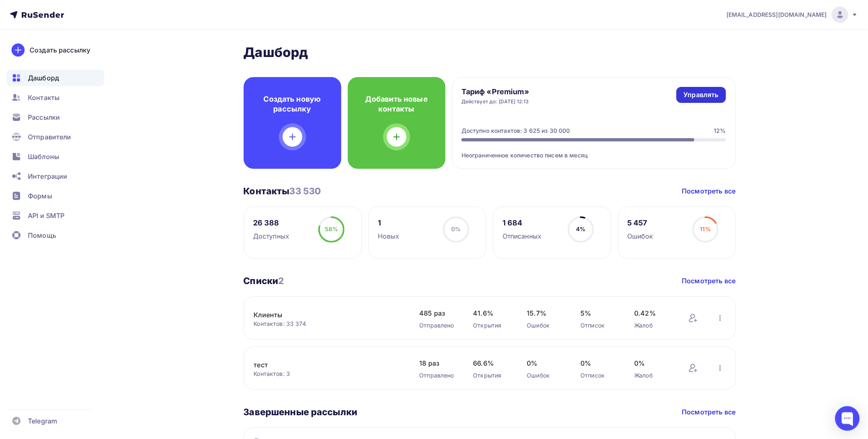 Image resolution: width=868 pixels, height=439 pixels. What do you see at coordinates (44, 117) in the screenshot?
I see `span: Рассылки` at bounding box center [44, 117].